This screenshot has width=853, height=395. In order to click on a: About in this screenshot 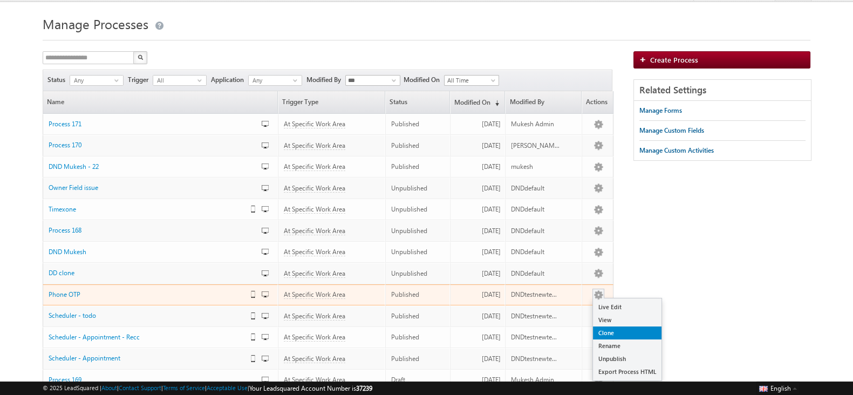, I will do `click(109, 387)`.